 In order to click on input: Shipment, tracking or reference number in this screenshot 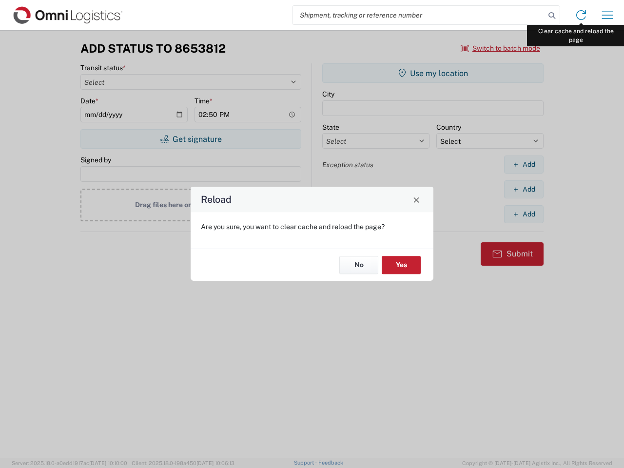, I will do `click(419, 15)`.